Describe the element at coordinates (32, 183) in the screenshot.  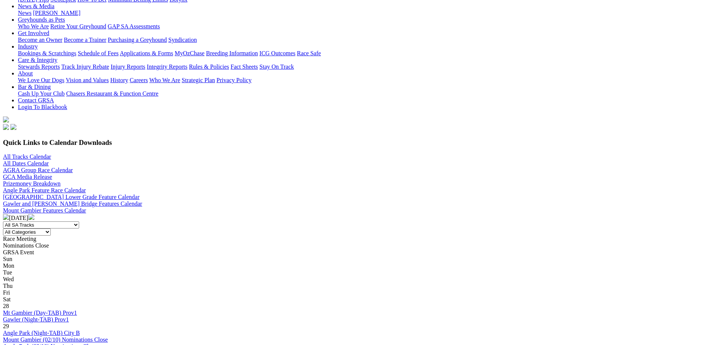
I see `a: Prizemoney Breakdown` at that location.